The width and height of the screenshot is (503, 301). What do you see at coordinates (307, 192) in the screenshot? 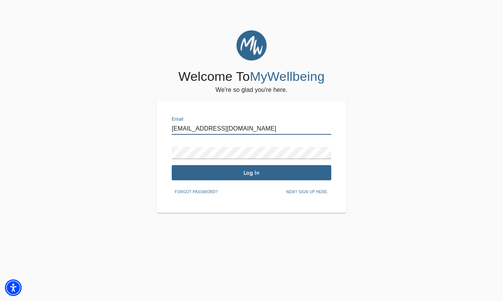
I see `span: New? Sign up here.` at bounding box center [307, 192].